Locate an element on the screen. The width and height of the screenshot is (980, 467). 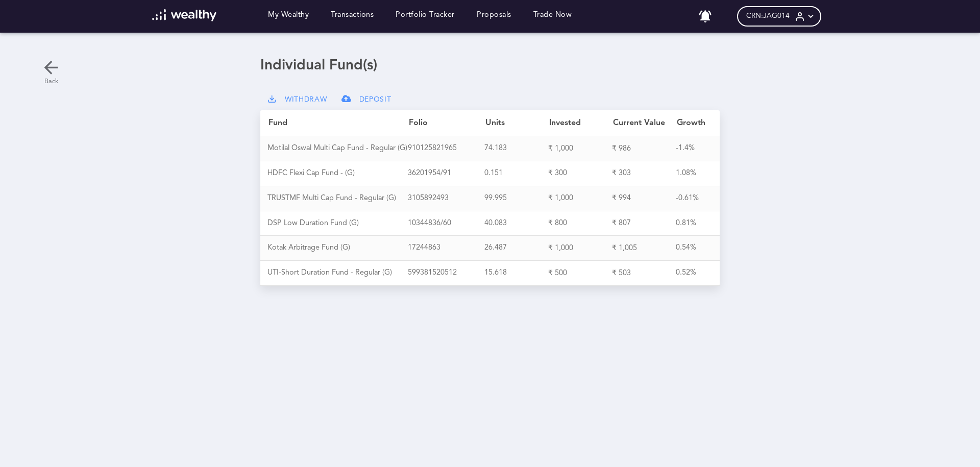
div: 74.183 is located at coordinates (516, 148).